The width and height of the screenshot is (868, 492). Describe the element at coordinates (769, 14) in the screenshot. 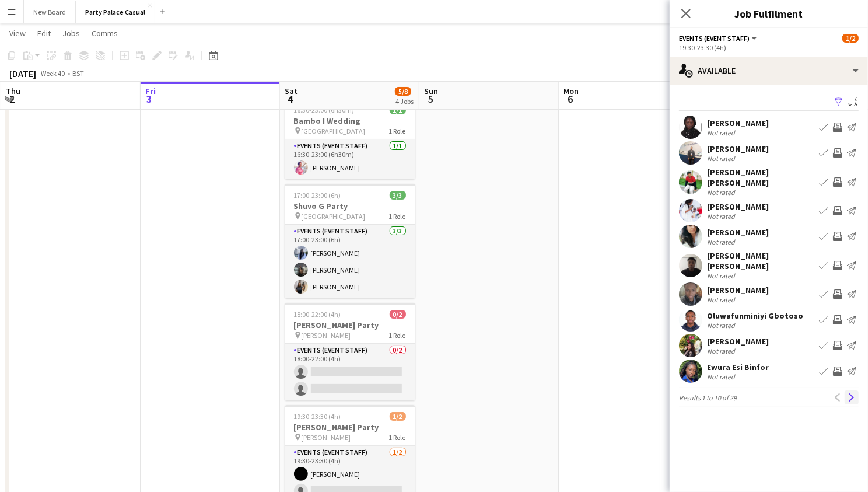

I see `h3: Job Fulfilment` at that location.